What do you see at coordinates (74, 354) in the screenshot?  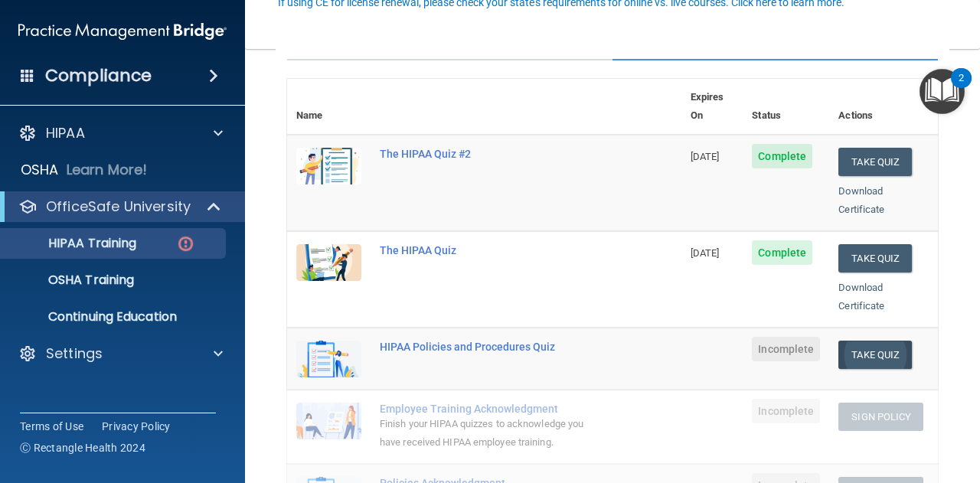 I see `p: Settings` at bounding box center [74, 354].